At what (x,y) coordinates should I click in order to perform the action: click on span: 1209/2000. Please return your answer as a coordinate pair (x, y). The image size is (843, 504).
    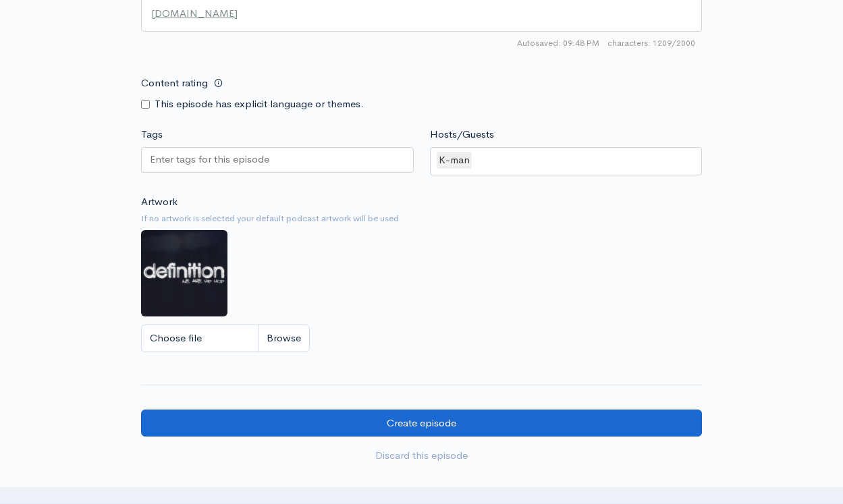
    Looking at the image, I should click on (651, 43).